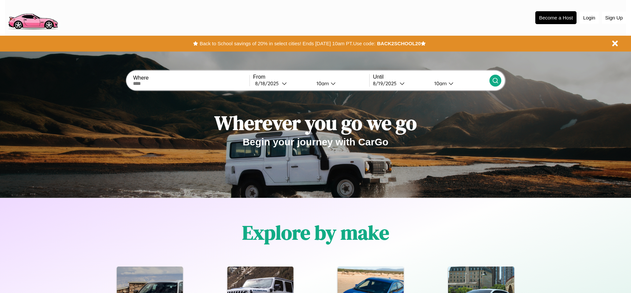 The width and height of the screenshot is (631, 293). Describe the element at coordinates (431, 77) in the screenshot. I see `label: Until` at that location.